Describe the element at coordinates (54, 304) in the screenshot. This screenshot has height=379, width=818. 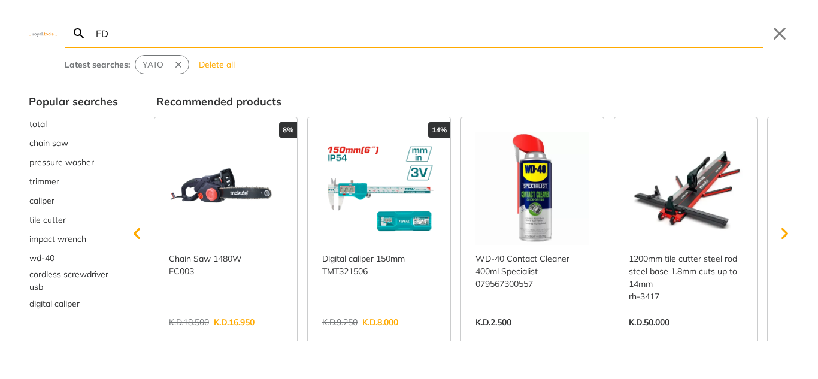
I see `span: digital caliper` at that location.